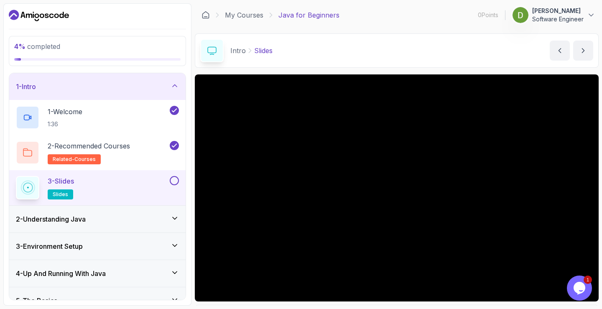  Describe the element at coordinates (51, 219) in the screenshot. I see `h3: 2 - Understanding Java` at that location.